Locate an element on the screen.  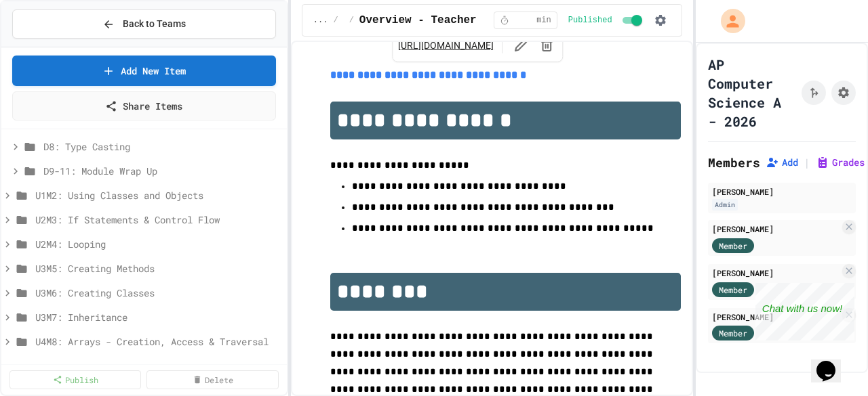
a: Publish is located at coordinates (75, 380).